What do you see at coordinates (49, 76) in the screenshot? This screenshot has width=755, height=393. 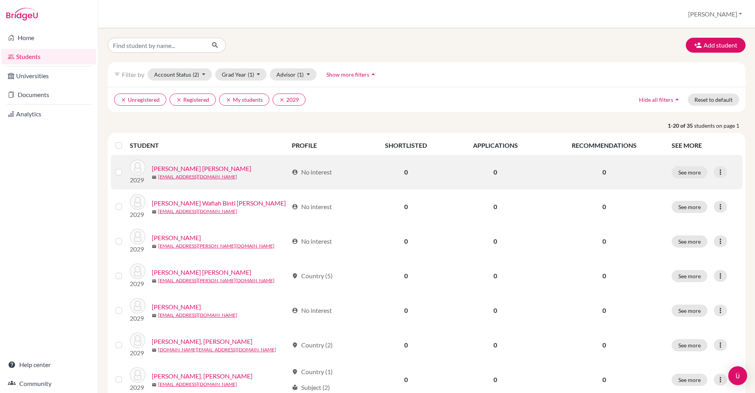 I see `a: Universities` at bounding box center [49, 76].